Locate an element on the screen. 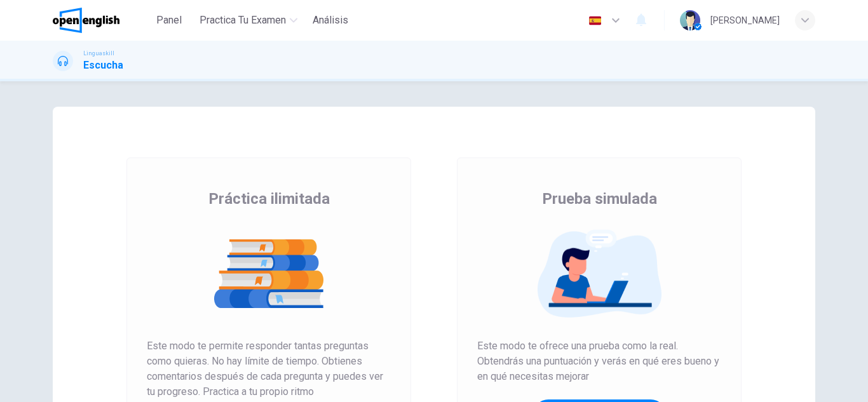 The image size is (868, 402). img: Profile picture is located at coordinates (690, 20).